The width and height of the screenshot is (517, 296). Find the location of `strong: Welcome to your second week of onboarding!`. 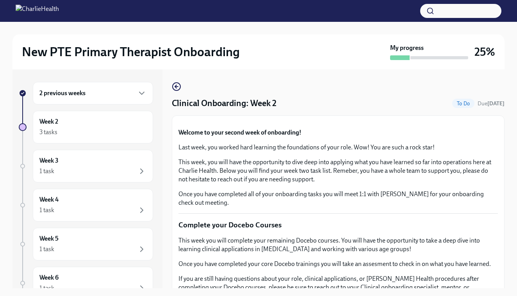

strong: Welcome to your second week of onboarding! is located at coordinates (240, 132).